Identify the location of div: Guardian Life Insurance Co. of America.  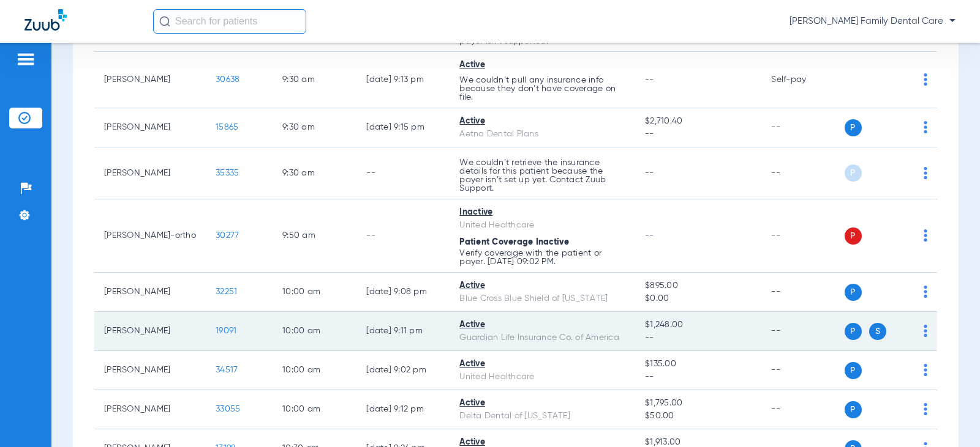
(542, 338).